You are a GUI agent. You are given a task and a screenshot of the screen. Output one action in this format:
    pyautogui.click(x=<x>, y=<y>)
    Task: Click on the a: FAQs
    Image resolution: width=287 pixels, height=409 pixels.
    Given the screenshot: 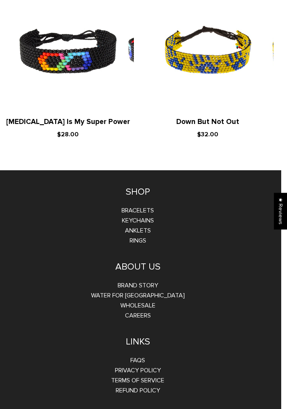 What is the action you would take?
    pyautogui.click(x=138, y=360)
    